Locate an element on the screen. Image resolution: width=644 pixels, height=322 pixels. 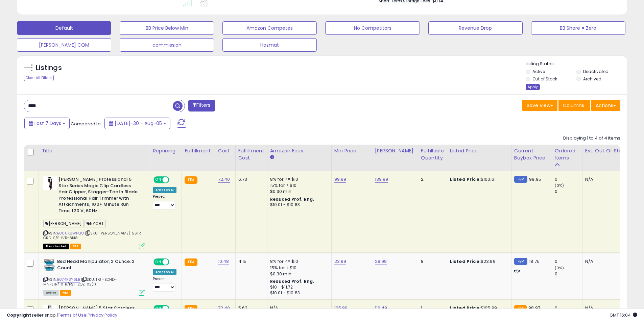
h5: Listings is located at coordinates (49, 68).